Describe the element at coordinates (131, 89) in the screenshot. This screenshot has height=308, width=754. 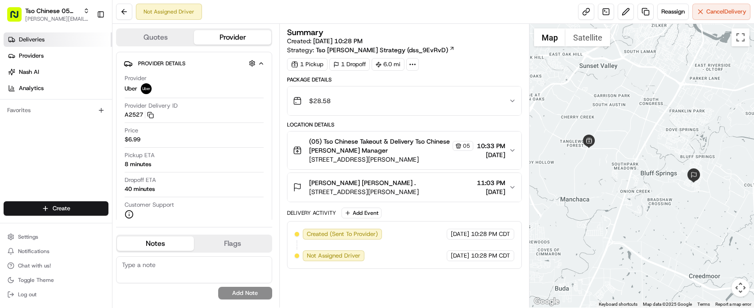
I see `span: Uber` at that location.